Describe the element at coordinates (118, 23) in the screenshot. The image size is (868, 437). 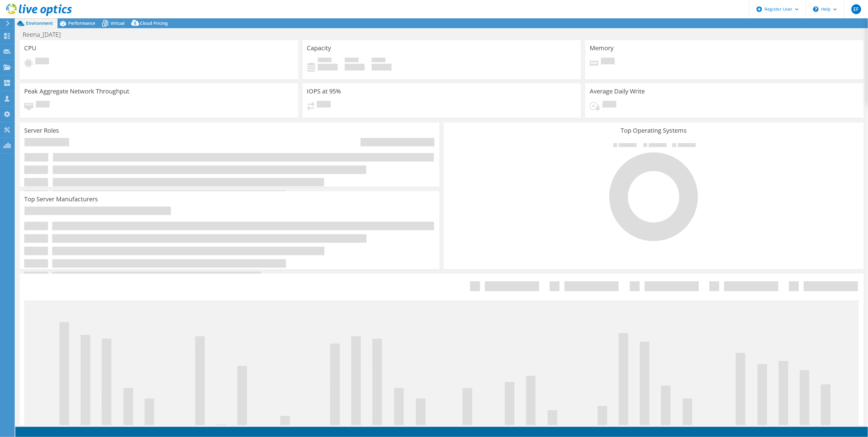
I see `span: Virtual` at that location.